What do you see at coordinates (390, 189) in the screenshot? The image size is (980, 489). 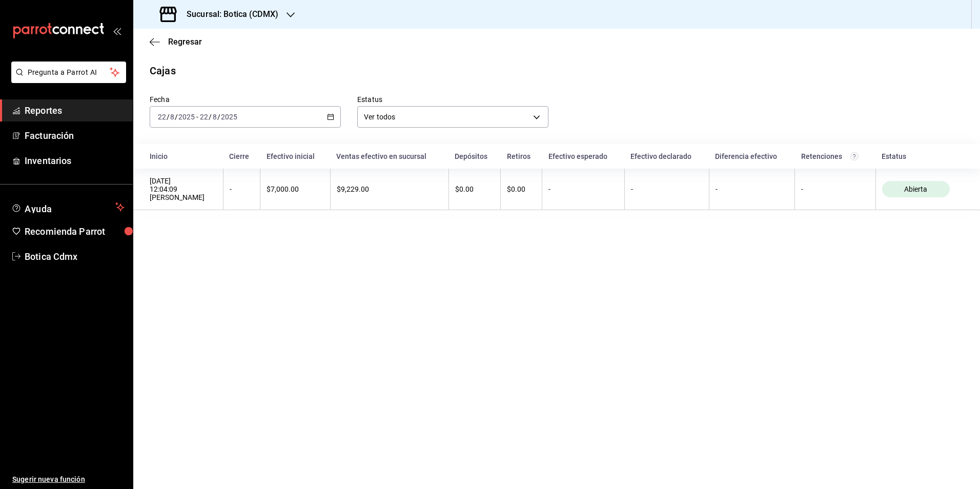 I see `div: $9,229.00` at bounding box center [390, 189].